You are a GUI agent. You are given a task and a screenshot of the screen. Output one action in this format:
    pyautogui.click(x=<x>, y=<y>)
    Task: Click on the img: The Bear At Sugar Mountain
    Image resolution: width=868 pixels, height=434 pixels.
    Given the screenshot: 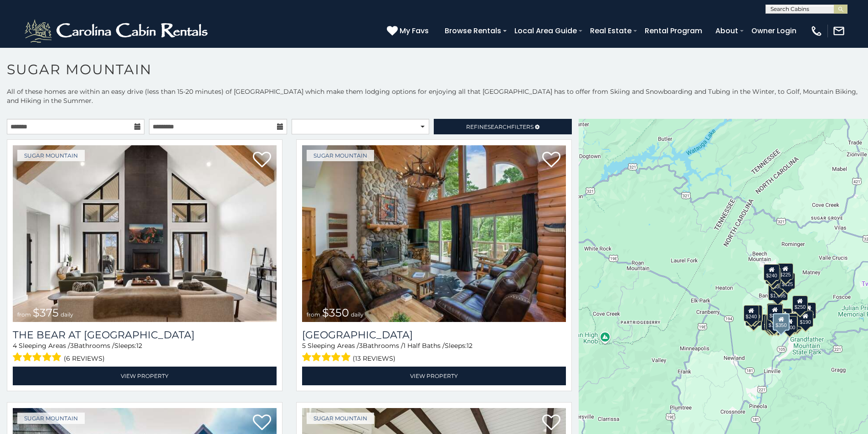 What is the action you would take?
    pyautogui.click(x=144, y=234)
    